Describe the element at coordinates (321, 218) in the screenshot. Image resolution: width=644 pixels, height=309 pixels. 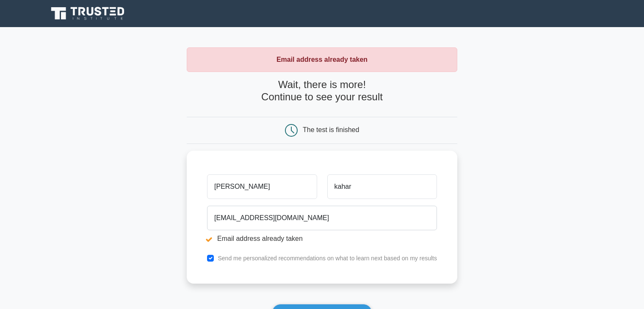
I see `input: Email` at that location.